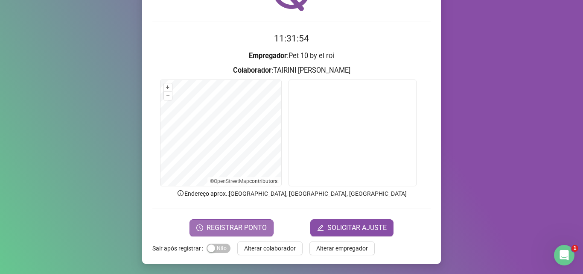  I want to click on time: 11:31:54, so click(292, 38).